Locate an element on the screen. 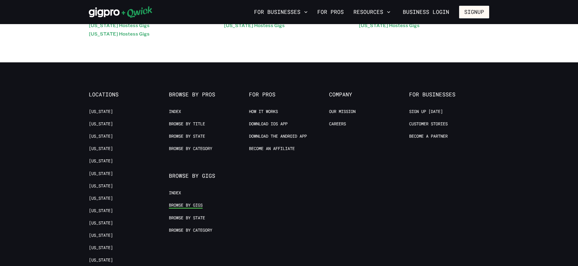 This screenshot has height=266, width=578. a: Become an Affiliate is located at coordinates (272, 148).